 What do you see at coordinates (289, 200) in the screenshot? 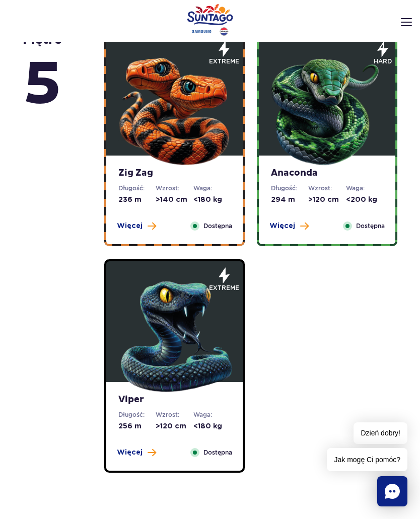
I see `dd: 294 m` at bounding box center [289, 200].